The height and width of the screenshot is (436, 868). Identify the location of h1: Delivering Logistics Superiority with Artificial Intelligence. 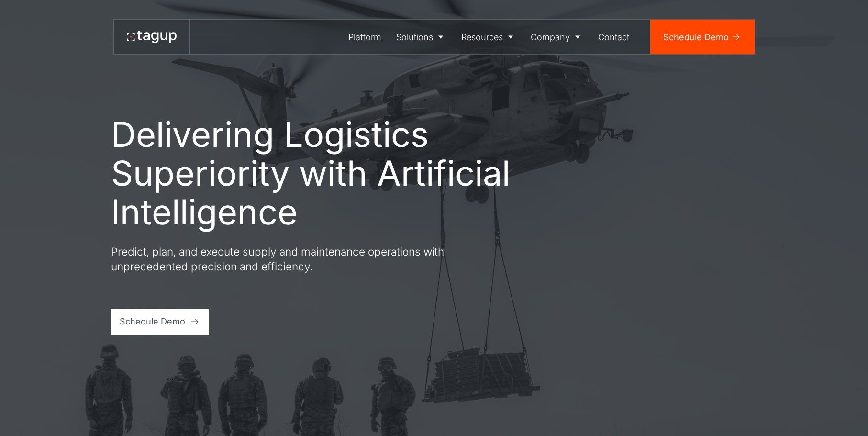
(312, 173).